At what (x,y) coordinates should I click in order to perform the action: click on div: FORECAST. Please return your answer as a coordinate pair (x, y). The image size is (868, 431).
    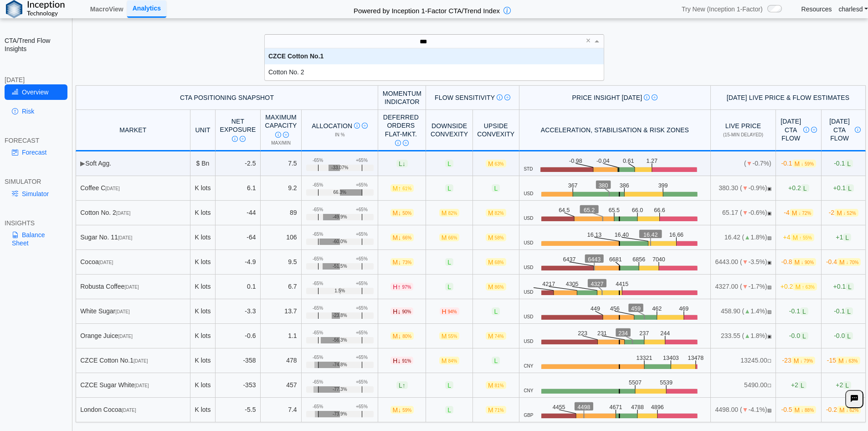
    Looking at the image, I should click on (36, 141).